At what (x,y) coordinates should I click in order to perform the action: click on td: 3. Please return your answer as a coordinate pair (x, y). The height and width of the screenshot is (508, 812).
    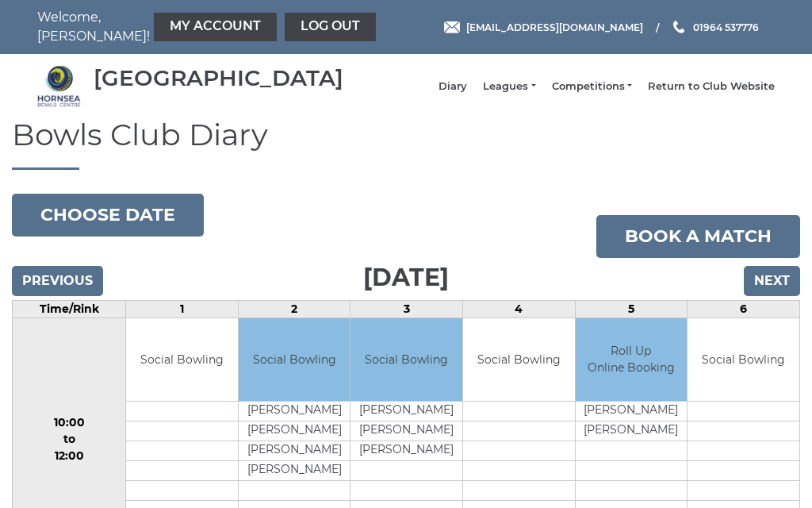
    Looking at the image, I should click on (407, 309).